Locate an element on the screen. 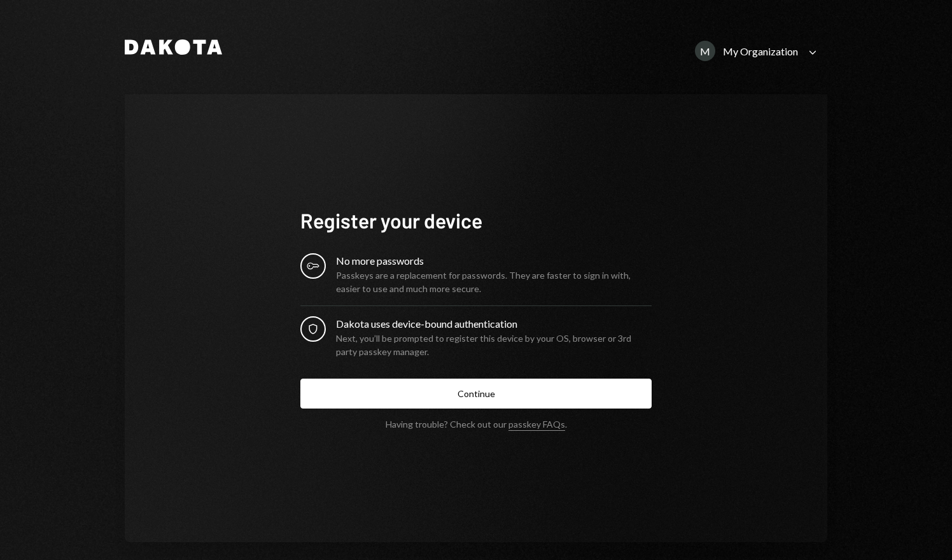 The image size is (952, 560). div: No more passwords is located at coordinates (494, 261).